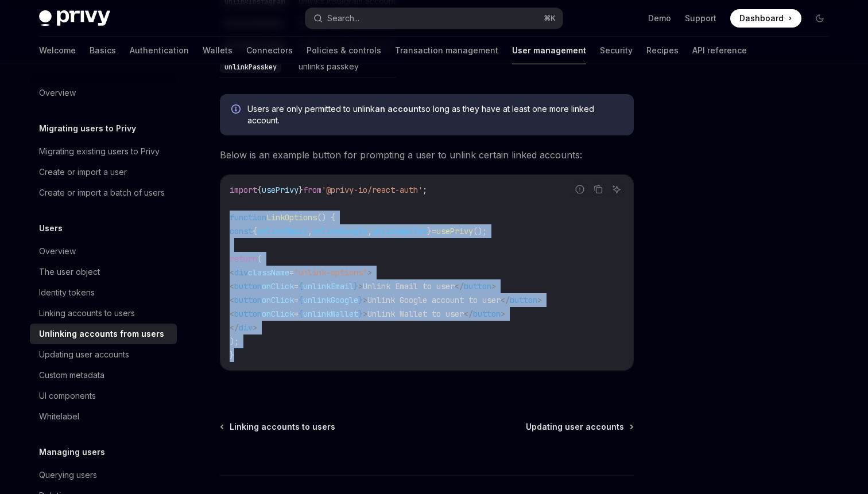 This screenshot has width=868, height=494. Describe the element at coordinates (159, 50) in the screenshot. I see `a: Authentication` at that location.